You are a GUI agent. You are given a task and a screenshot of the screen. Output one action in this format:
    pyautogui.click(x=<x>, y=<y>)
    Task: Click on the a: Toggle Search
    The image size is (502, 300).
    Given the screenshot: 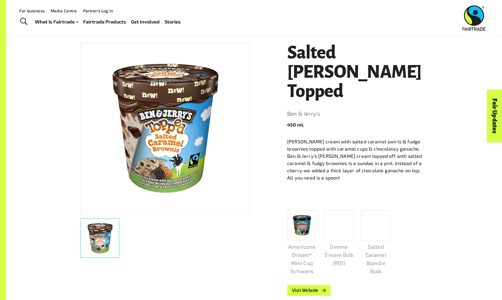 What is the action you would take?
    pyautogui.click(x=23, y=22)
    